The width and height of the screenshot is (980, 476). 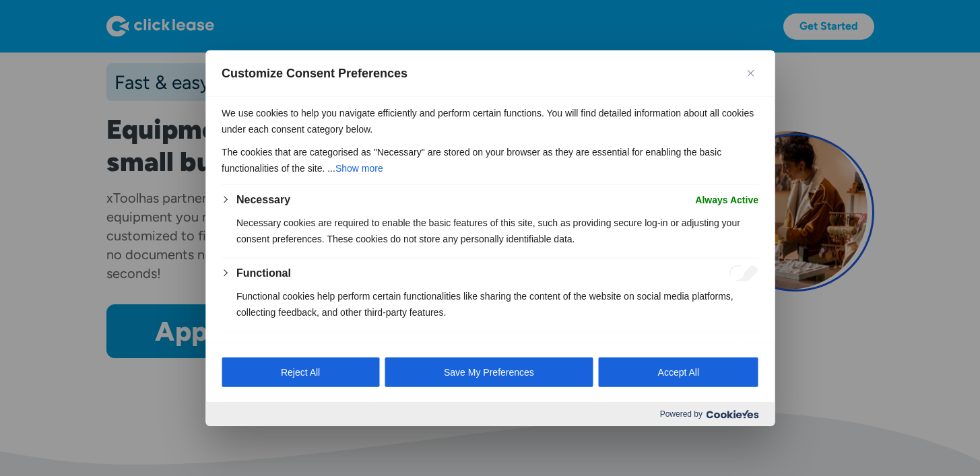 I want to click on div: Customize Consent Preferences, so click(x=490, y=238).